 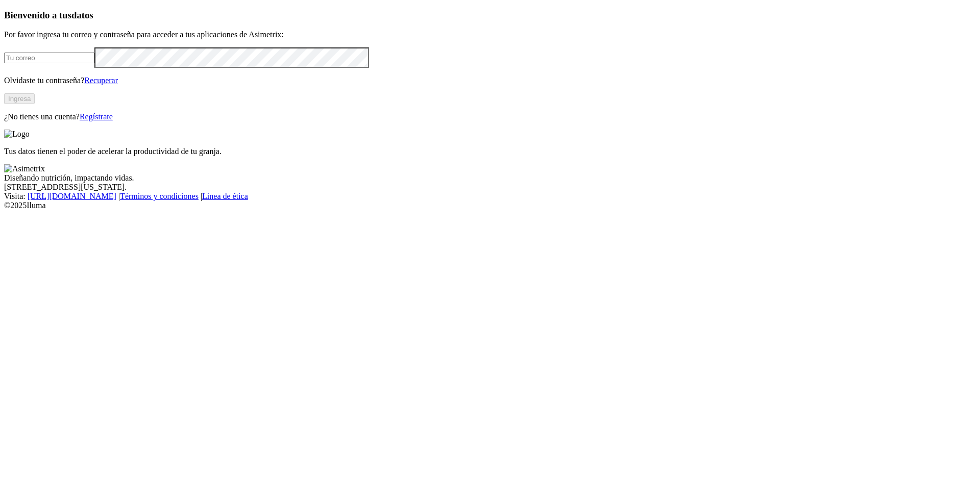 I want to click on a: Recuperar, so click(x=101, y=80).